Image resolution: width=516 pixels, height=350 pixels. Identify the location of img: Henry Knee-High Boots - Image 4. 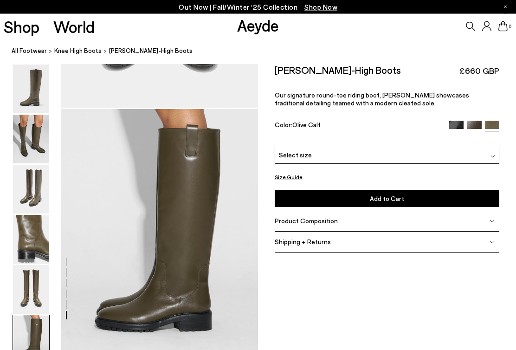
(31, 239).